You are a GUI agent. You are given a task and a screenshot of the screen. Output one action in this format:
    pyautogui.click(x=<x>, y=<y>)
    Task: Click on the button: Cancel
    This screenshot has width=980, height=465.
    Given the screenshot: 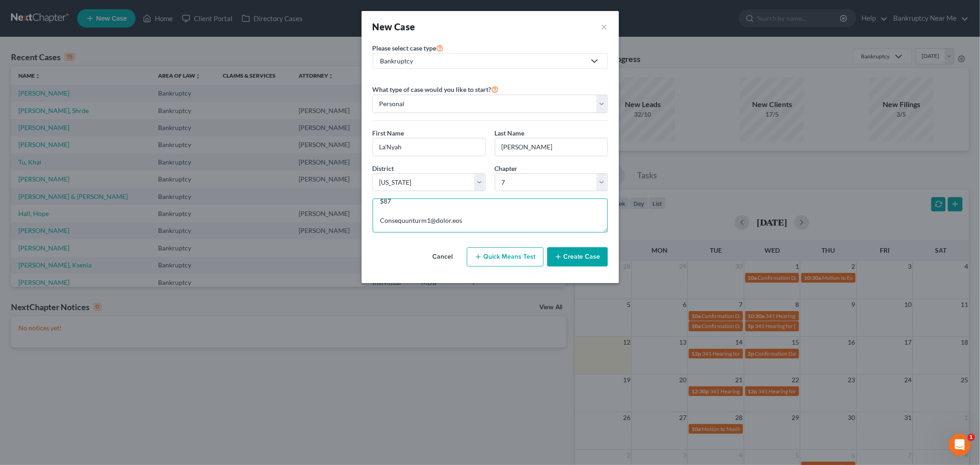 What is the action you would take?
    pyautogui.click(x=443, y=257)
    